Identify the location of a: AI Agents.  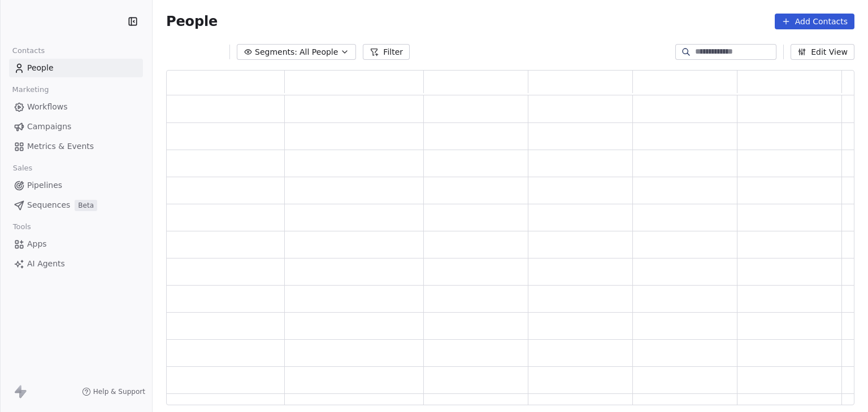
(76, 263).